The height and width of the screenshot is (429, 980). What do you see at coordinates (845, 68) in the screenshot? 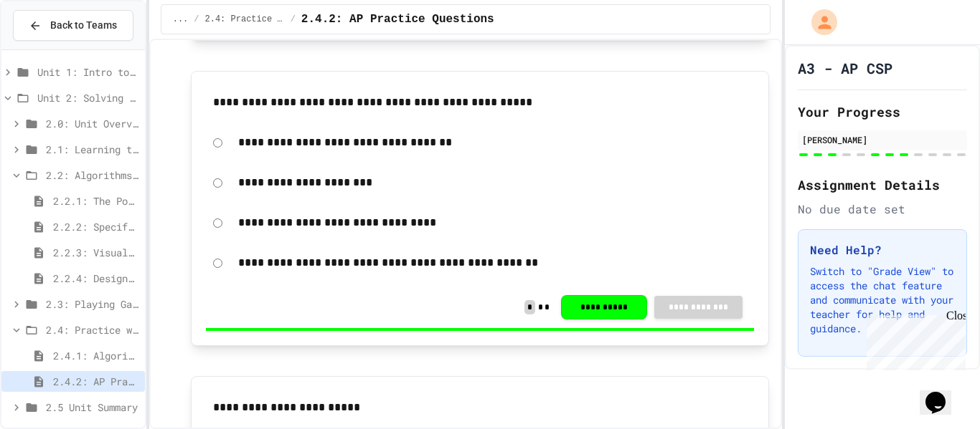
I see `h1: A3 - AP CSP` at bounding box center [845, 68].